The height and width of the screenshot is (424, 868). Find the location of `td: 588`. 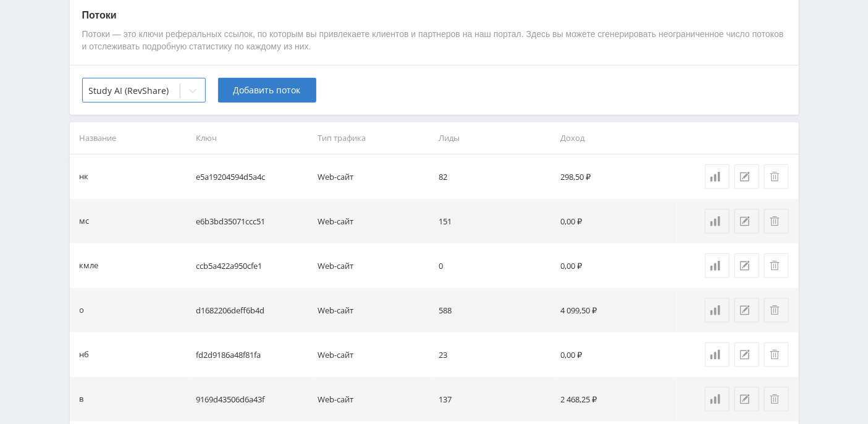

td: 588 is located at coordinates (494, 310).